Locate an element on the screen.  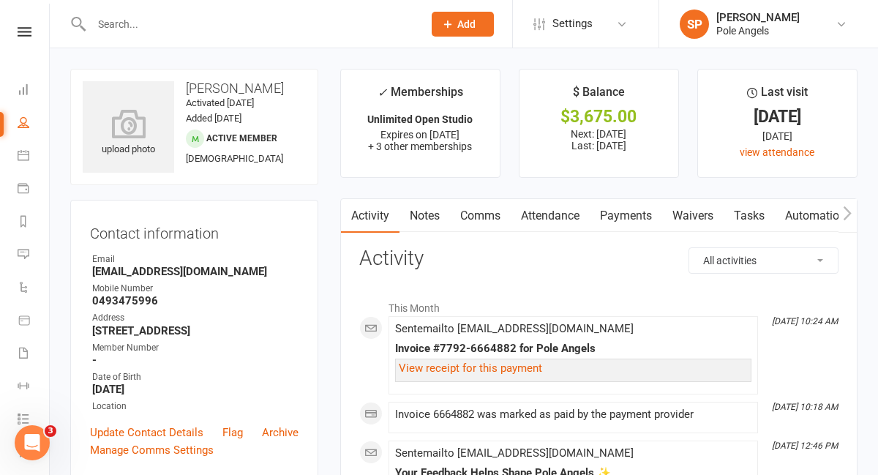
div: Invoice #7792-6664882 for Pole Angels is located at coordinates (573, 348).